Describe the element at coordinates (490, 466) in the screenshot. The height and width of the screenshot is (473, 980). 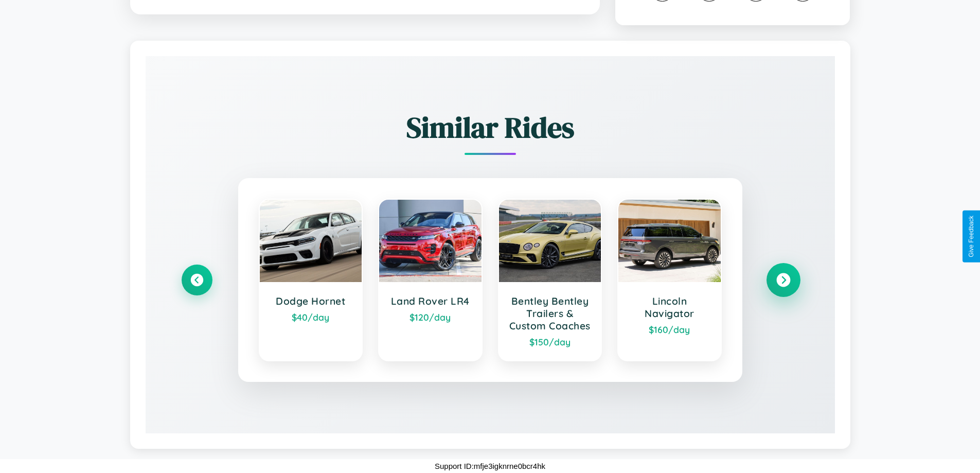
I see `p: Support ID: mfje3igknrne0bcr4hk` at that location.